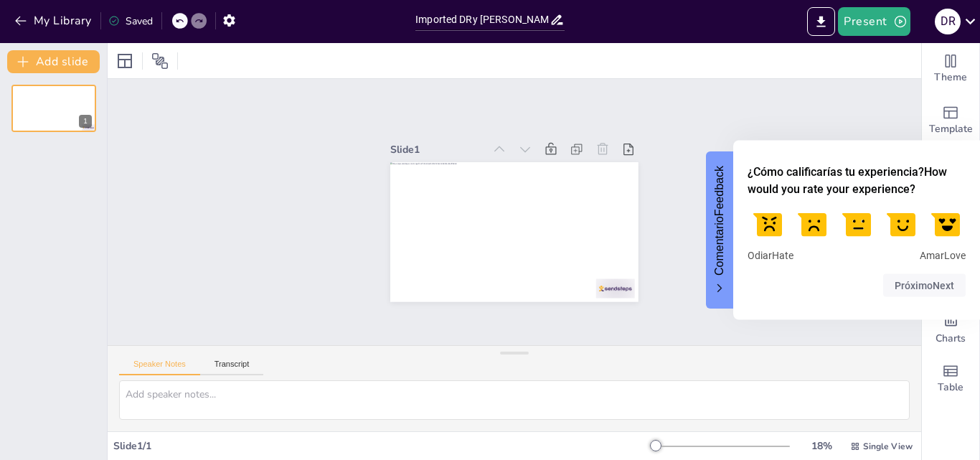 This screenshot has height=460, width=980. Describe the element at coordinates (382, 446) in the screenshot. I see `div: Slide 1 / 1` at that location.